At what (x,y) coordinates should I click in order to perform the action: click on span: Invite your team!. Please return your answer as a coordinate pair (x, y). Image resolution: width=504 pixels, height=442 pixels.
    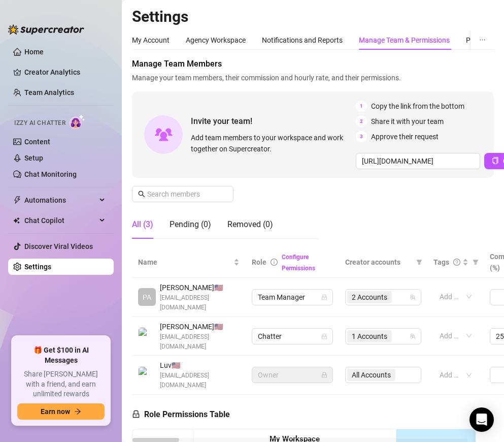
    Looking at the image, I should click on (273, 121).